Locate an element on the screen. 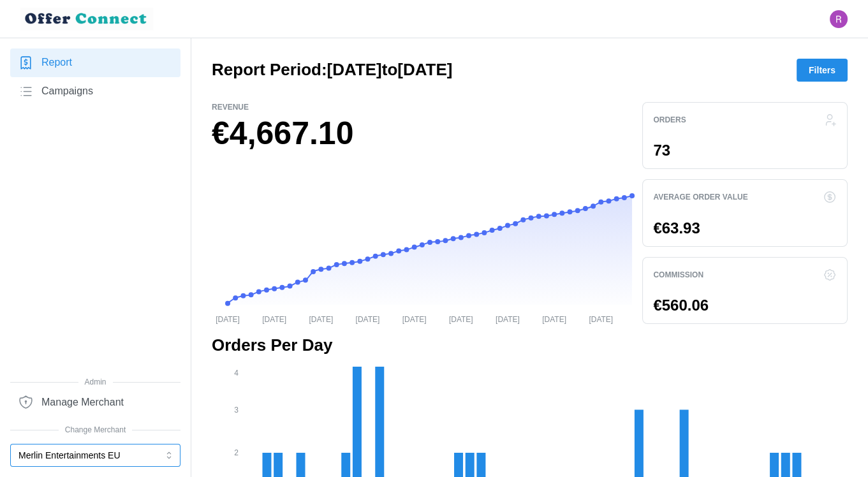  h1: €4,667.10 is located at coordinates (421, 133).